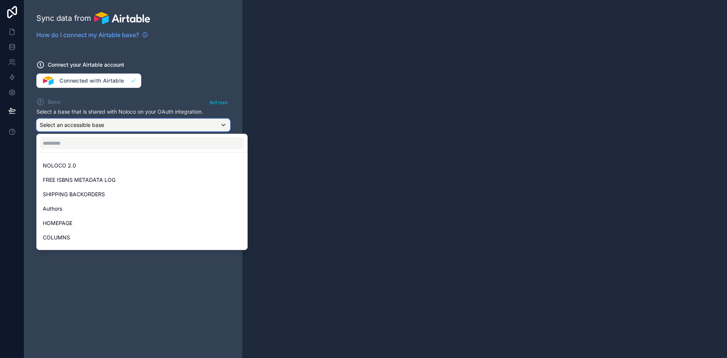  Describe the element at coordinates (56, 237) in the screenshot. I see `span: COLUMNS` at that location.